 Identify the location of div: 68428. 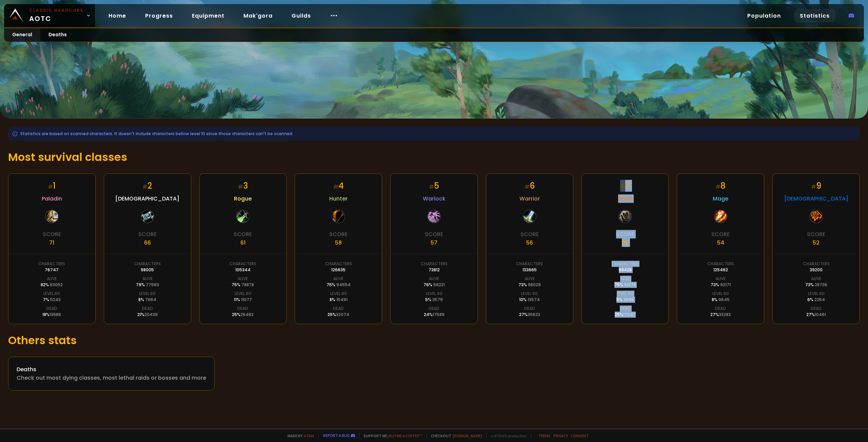
(625, 270).